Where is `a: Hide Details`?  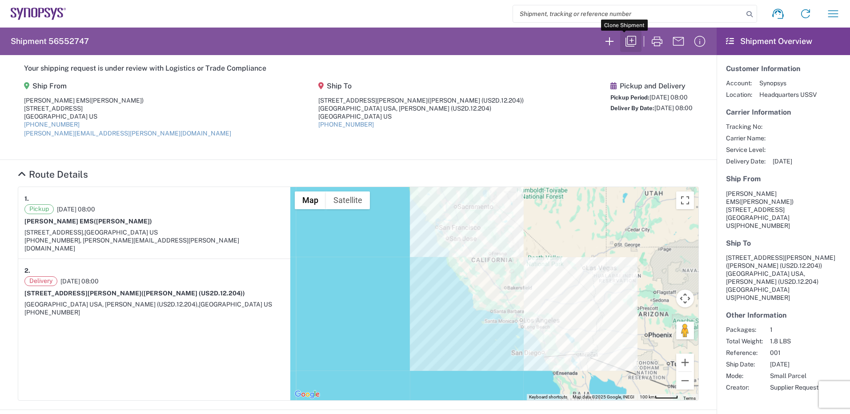
a: Hide Details is located at coordinates (53, 174).